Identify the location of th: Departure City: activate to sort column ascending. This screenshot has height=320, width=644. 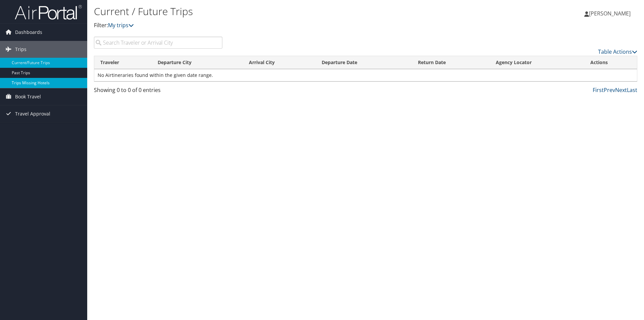
(197, 63).